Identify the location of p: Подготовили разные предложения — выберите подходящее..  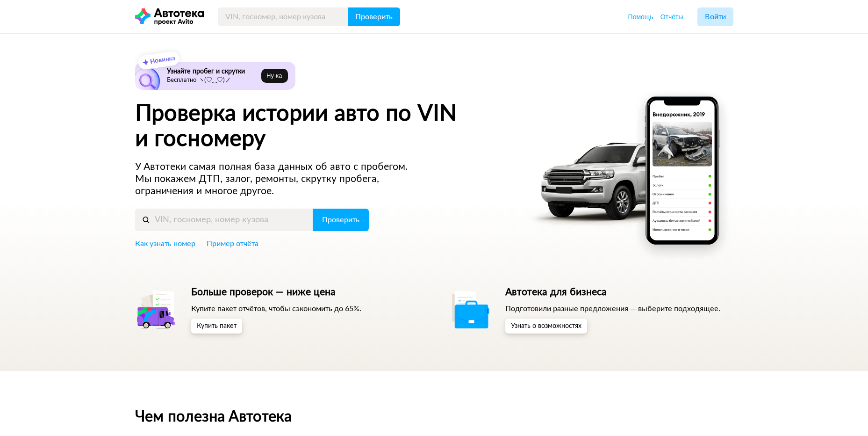
(612, 308).